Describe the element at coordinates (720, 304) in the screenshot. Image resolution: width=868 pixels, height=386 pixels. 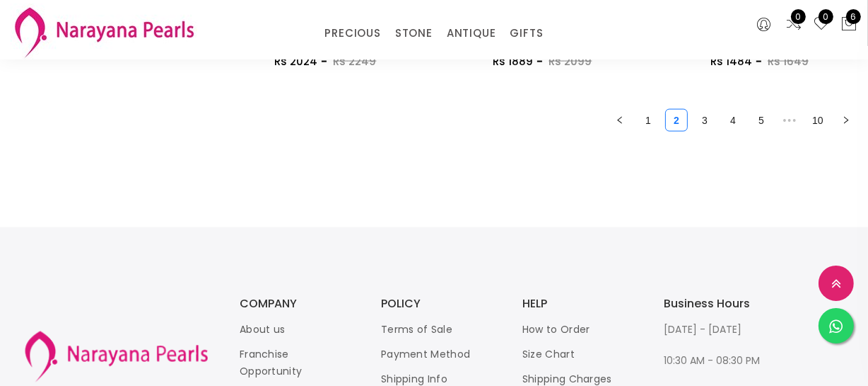
I see `h3: Business Hours` at that location.